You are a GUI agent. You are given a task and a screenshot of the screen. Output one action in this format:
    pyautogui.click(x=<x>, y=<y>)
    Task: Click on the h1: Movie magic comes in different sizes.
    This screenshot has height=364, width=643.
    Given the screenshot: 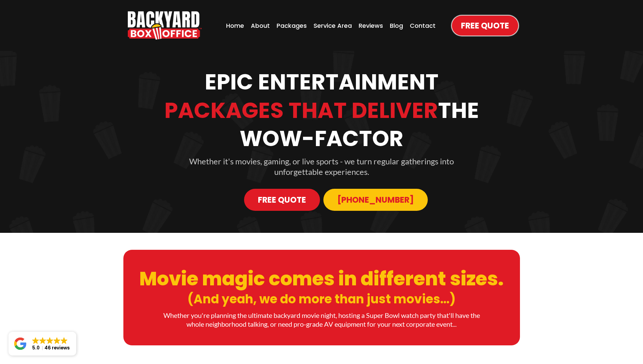 What is the action you would take?
    pyautogui.click(x=322, y=279)
    